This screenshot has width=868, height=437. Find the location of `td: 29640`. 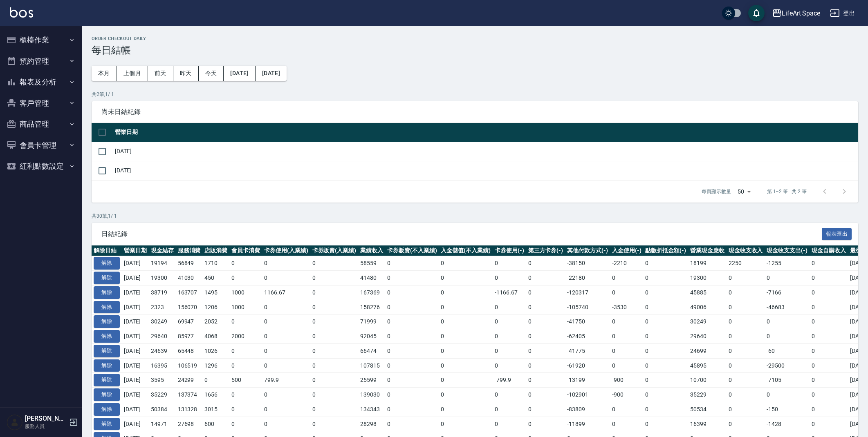

td: 29640 is located at coordinates (707, 336).